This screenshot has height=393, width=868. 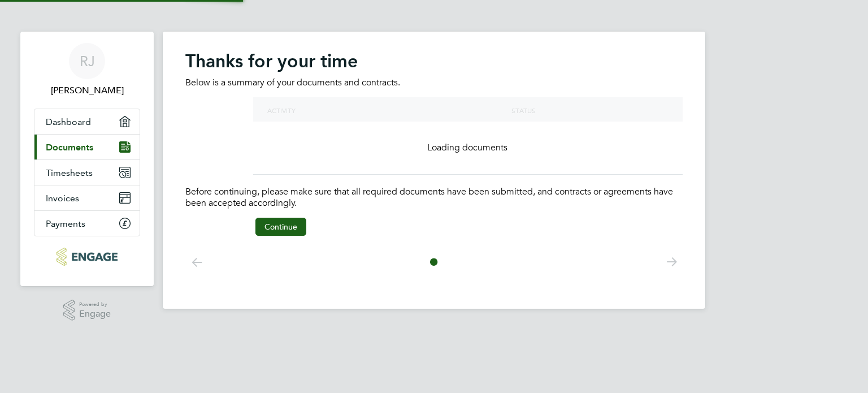 I want to click on button: Continue, so click(x=280, y=226).